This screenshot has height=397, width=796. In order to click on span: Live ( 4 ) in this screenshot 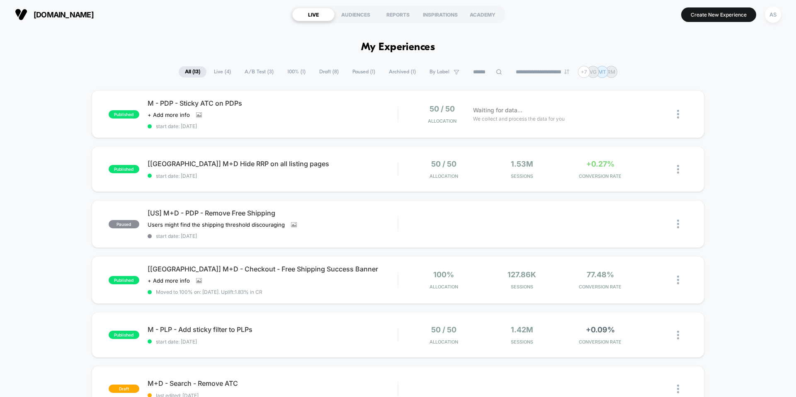, I will do `click(222, 72)`.